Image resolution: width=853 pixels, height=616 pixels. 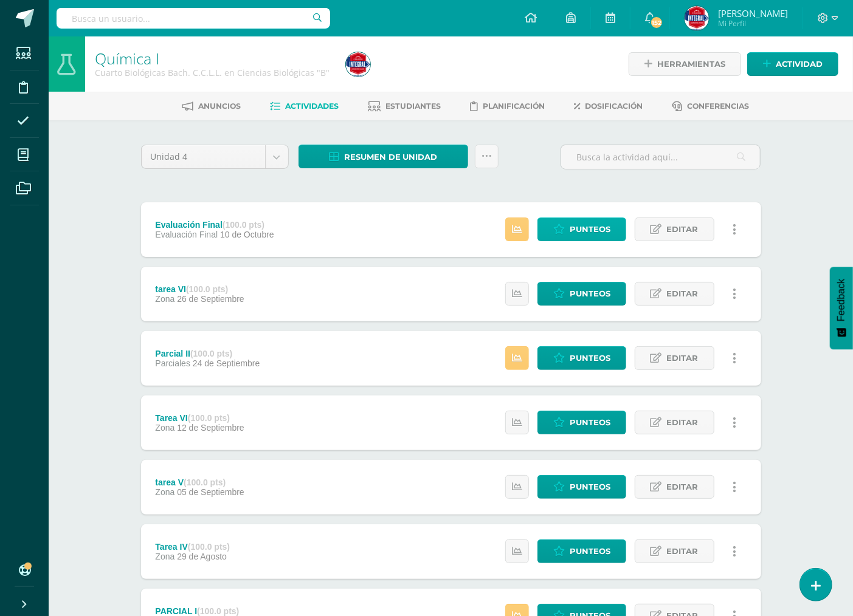 What do you see at coordinates (718, 106) in the screenshot?
I see `span: Conferencias` at bounding box center [718, 106].